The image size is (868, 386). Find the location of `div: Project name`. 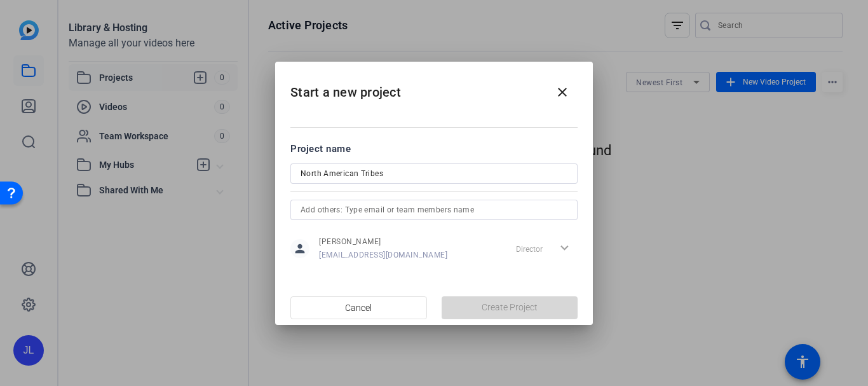

div: Project name is located at coordinates (434, 149).